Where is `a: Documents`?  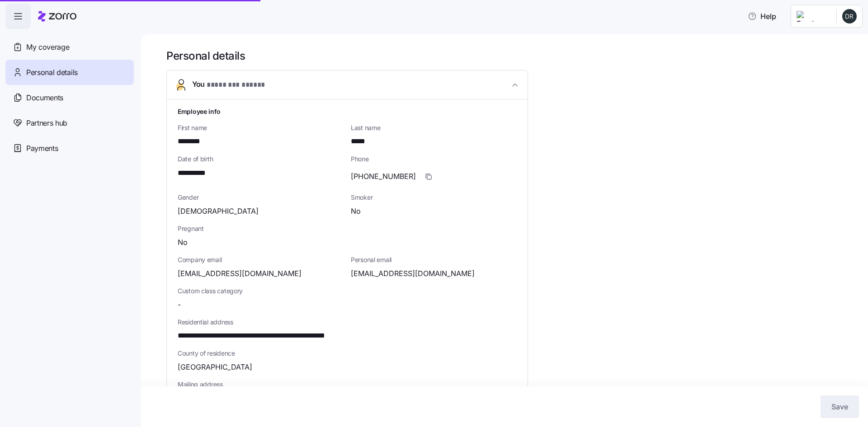 a: Documents is located at coordinates (70, 97).